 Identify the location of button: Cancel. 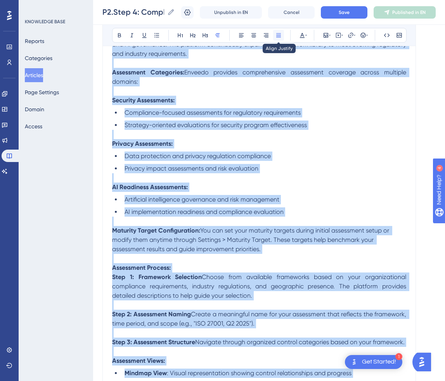
(291, 12).